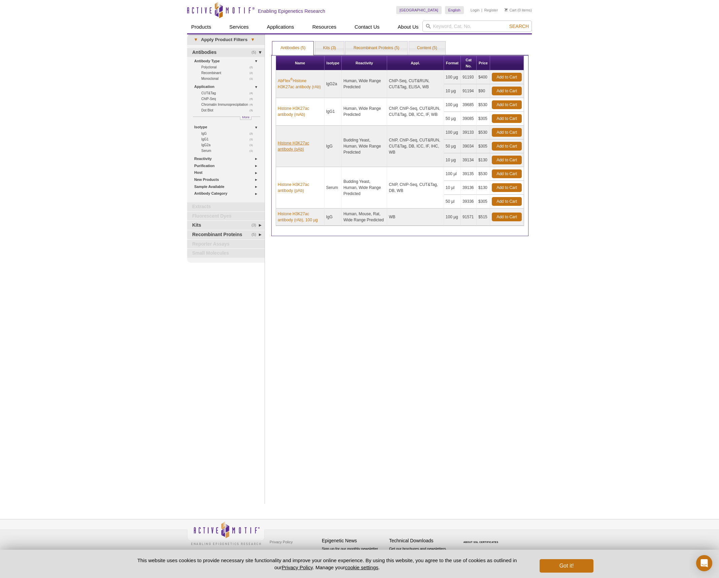 This screenshot has width=719, height=578. Describe the element at coordinates (469, 146) in the screenshot. I see `td: 39034` at that location.